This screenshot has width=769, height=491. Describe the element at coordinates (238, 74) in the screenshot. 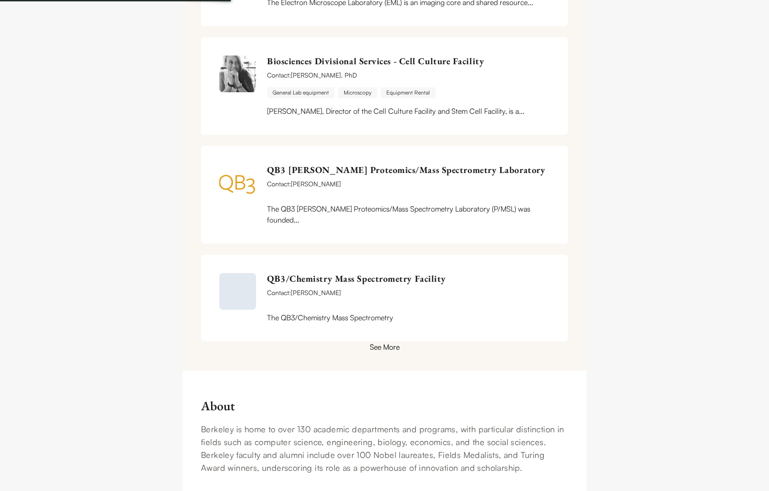

I see `img: Biosciences Divisional Services - Cell Culture Facility` at that location.